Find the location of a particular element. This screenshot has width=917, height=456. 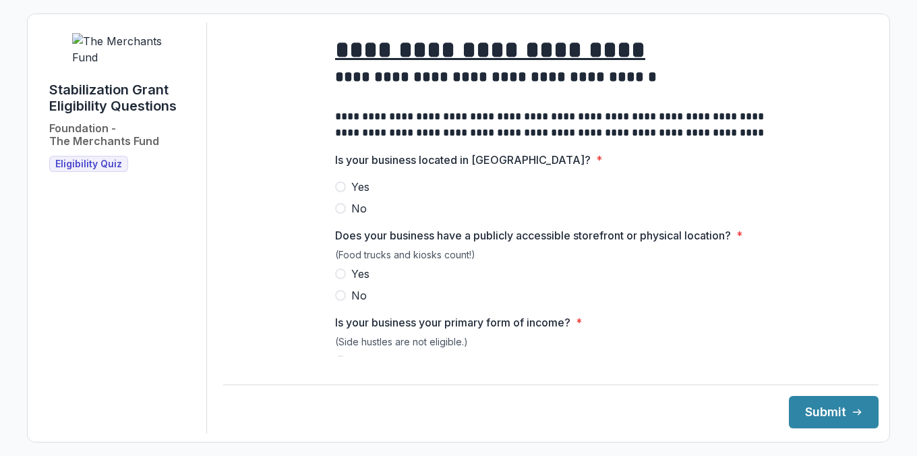

img: The Merchants Fund is located at coordinates (123, 49).